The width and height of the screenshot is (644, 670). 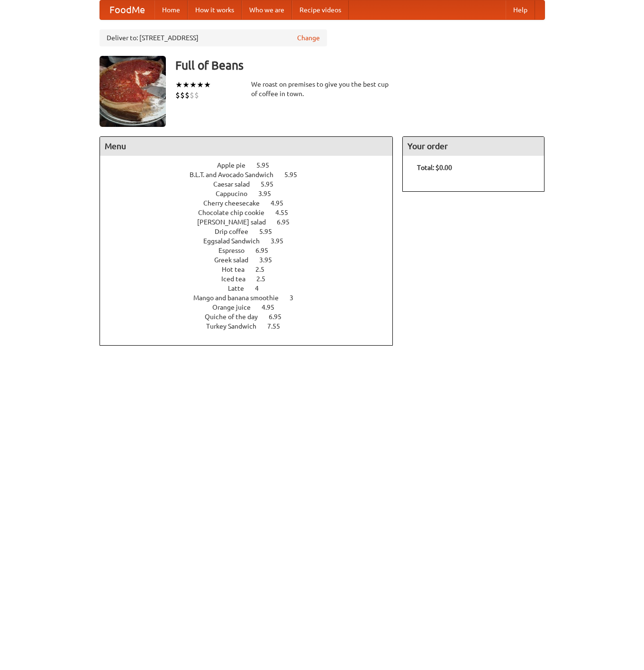 What do you see at coordinates (252, 212) in the screenshot?
I see `a: Chocolate chip cookie 4.55` at bounding box center [252, 212].